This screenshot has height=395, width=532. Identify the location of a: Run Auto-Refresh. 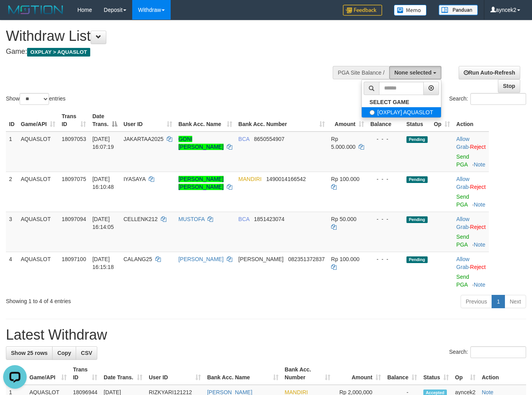
(489, 73).